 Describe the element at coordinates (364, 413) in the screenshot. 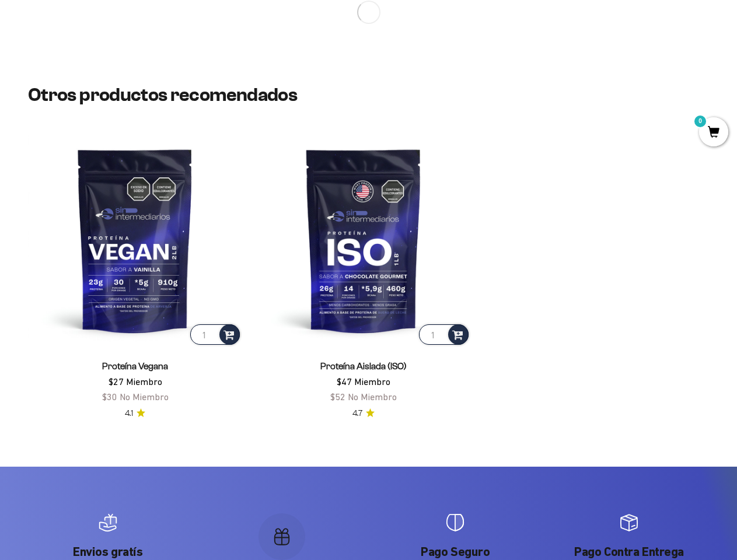

I see `a: 4.74.7 de 5.0 estrellas` at that location.